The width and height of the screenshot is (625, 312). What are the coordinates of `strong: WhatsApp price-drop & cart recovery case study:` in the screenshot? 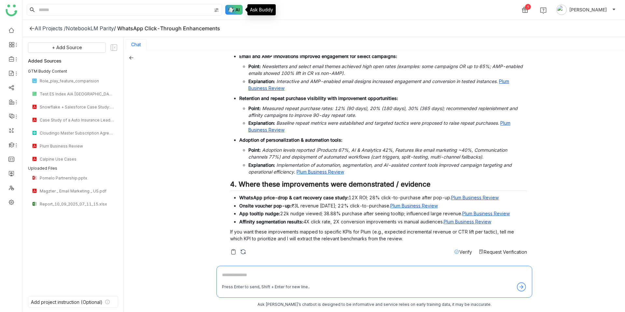 It's located at (294, 197).